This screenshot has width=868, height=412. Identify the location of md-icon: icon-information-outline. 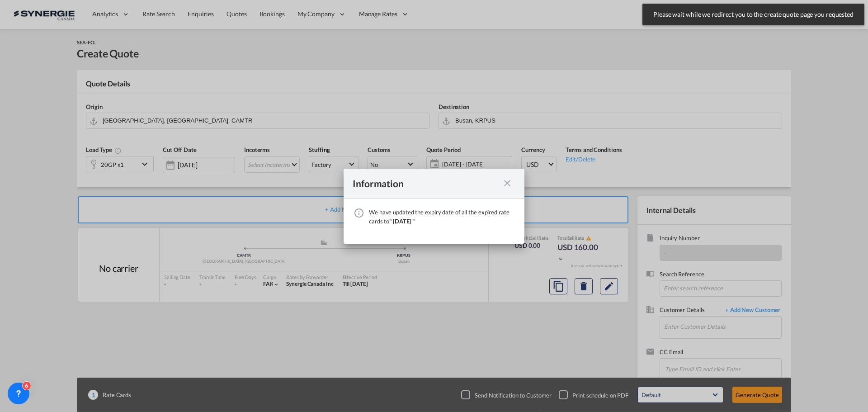
(359, 213).